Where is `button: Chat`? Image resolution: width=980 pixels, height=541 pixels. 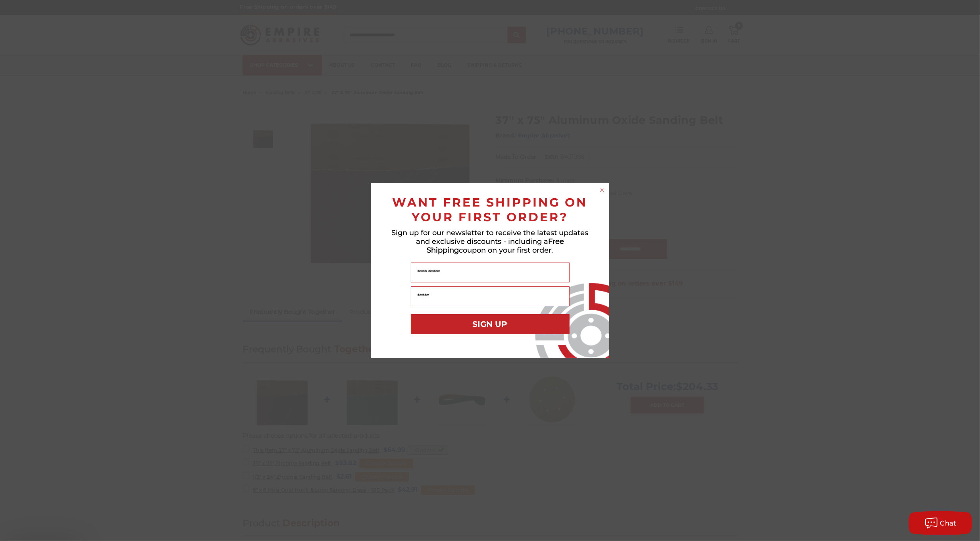
button: Chat is located at coordinates (940, 523).